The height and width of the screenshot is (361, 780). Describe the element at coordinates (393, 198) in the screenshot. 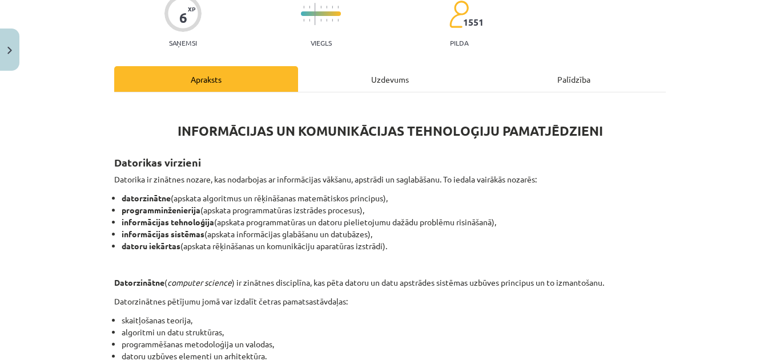

I see `li: (apskata algoritmus un rēķināšanas matemātiskos principus),` at that location.